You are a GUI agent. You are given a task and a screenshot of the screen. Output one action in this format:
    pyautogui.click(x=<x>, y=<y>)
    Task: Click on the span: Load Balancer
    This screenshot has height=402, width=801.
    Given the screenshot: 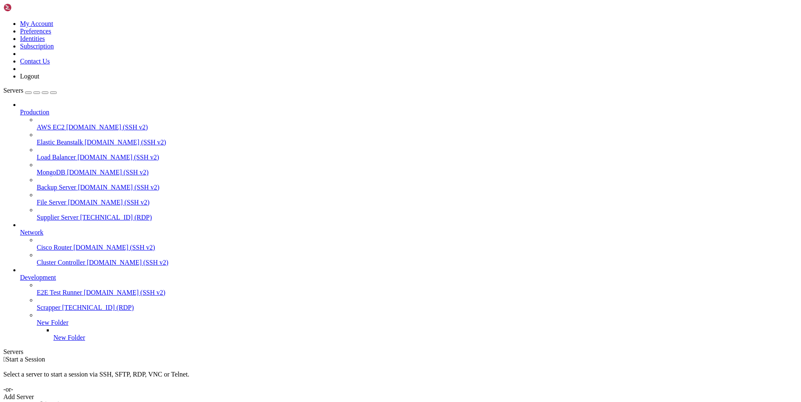 What is the action you would take?
    pyautogui.click(x=56, y=157)
    